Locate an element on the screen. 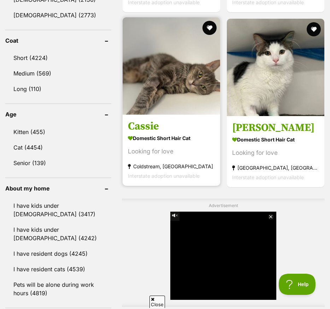 The image size is (330, 309). span: Close is located at coordinates (157, 302).